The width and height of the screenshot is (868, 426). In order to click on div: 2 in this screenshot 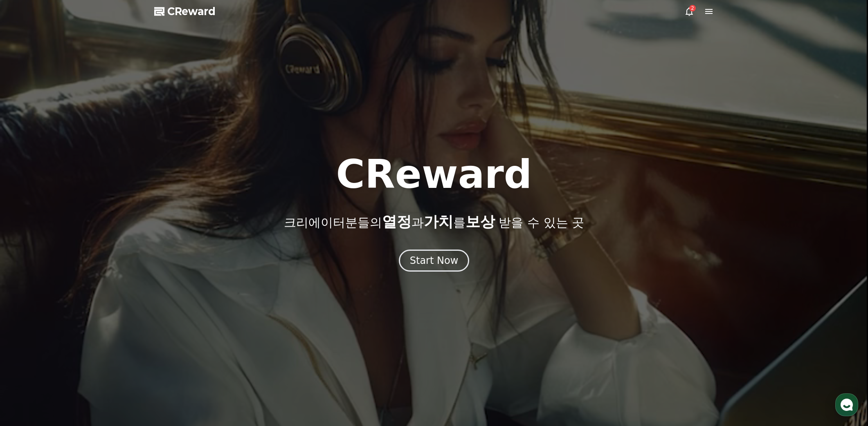, I will do `click(692, 8)`.